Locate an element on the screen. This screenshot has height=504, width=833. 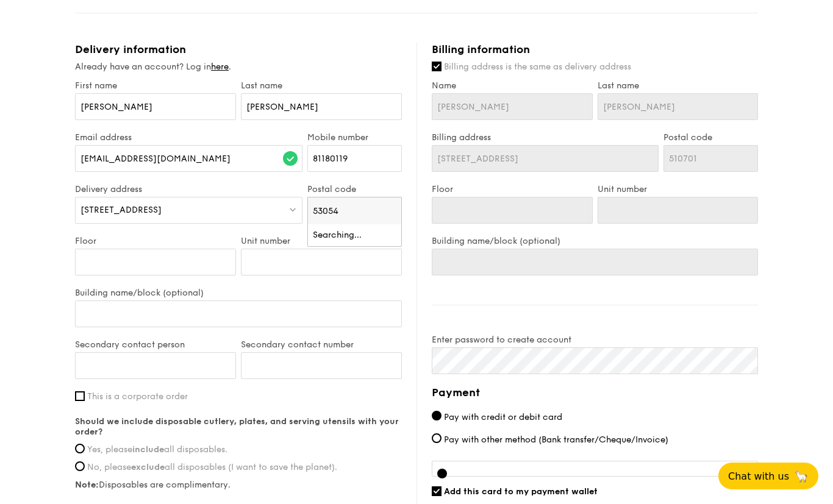
input: Billing address is the same as delivery address is located at coordinates (436, 67).